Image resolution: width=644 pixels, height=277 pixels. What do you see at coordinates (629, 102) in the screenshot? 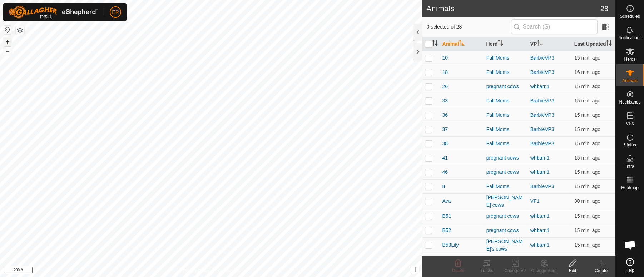
I see `span: Neckbands` at bounding box center [629, 102].